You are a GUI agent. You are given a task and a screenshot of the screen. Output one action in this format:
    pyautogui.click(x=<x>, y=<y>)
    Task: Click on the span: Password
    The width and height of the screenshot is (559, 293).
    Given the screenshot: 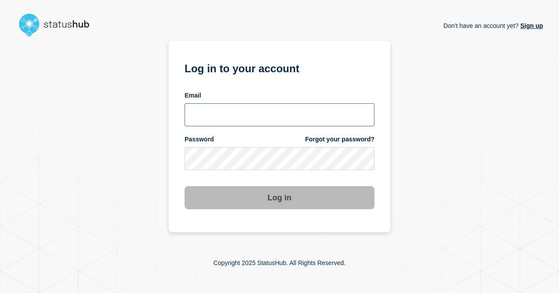 What is the action you would take?
    pyautogui.click(x=199, y=139)
    